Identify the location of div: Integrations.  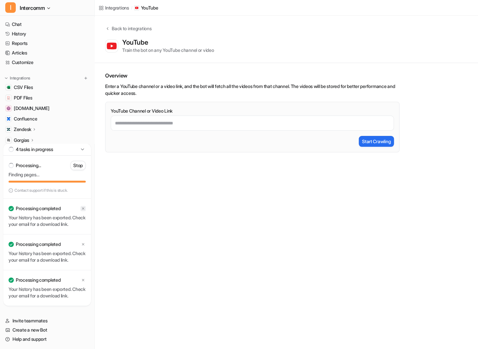
(117, 8).